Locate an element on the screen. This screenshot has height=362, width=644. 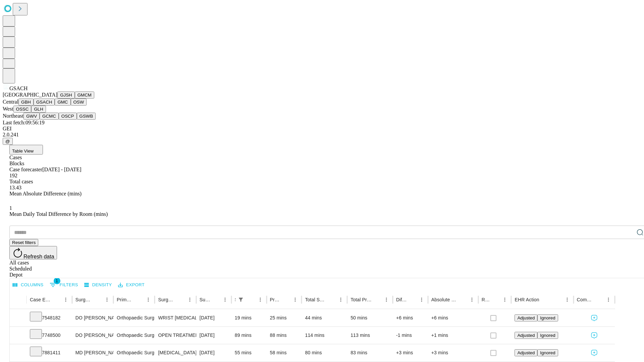
div: Resolved in EHR is located at coordinates (486, 300).